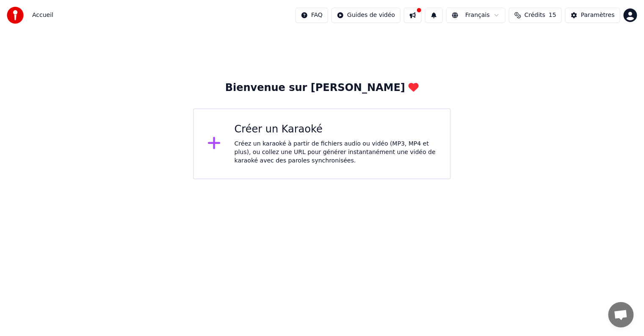  What do you see at coordinates (366, 15) in the screenshot?
I see `button: Guides de vidéo` at bounding box center [366, 15].